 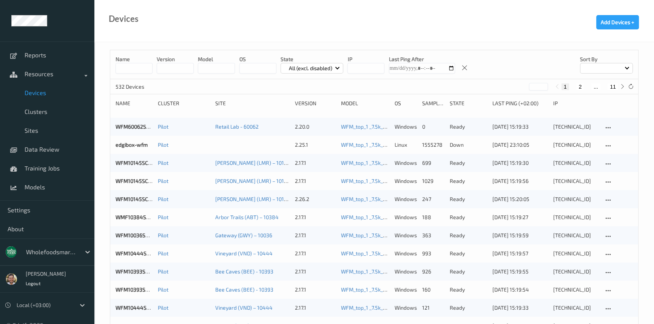 What do you see at coordinates (565, 87) in the screenshot?
I see `button: 1` at bounding box center [565, 87].